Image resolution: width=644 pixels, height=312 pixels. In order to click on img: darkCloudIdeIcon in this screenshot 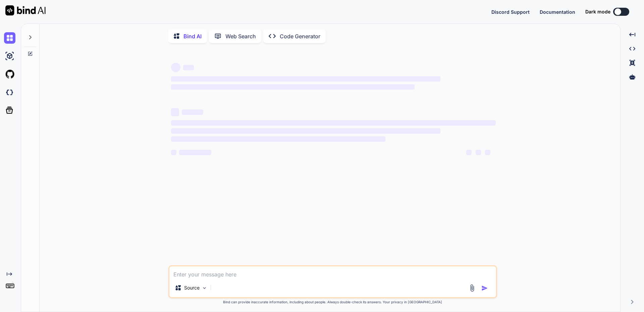, I will do `click(10, 92)`.